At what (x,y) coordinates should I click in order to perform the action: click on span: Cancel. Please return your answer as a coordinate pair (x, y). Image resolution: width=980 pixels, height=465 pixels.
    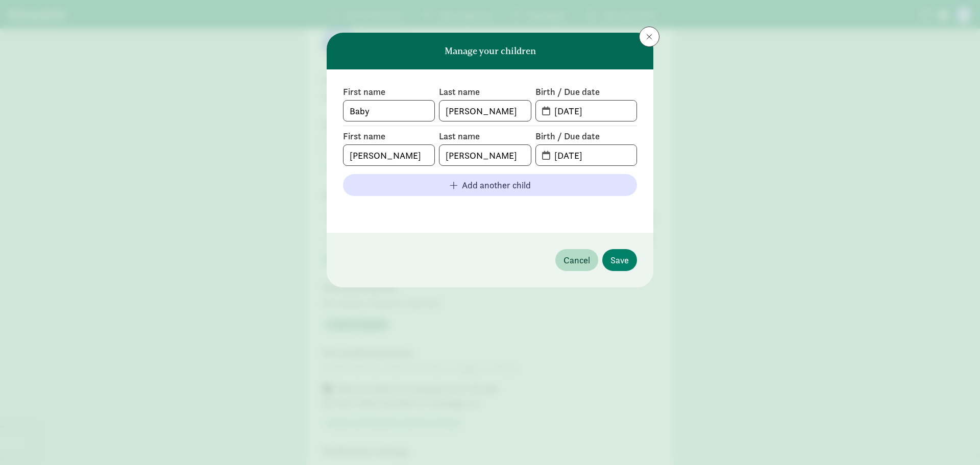
    Looking at the image, I should click on (577, 260).